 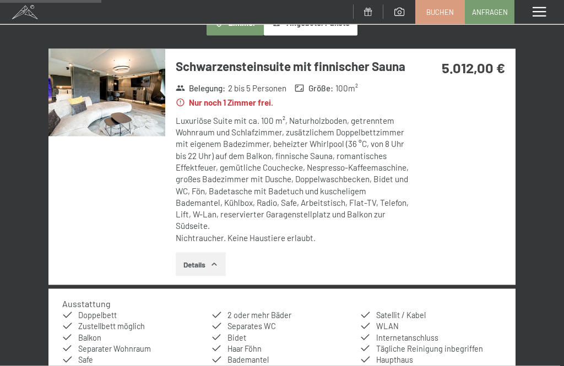 What do you see at coordinates (107, 93) in the screenshot?
I see `img: mss_renderimg.php` at bounding box center [107, 93].